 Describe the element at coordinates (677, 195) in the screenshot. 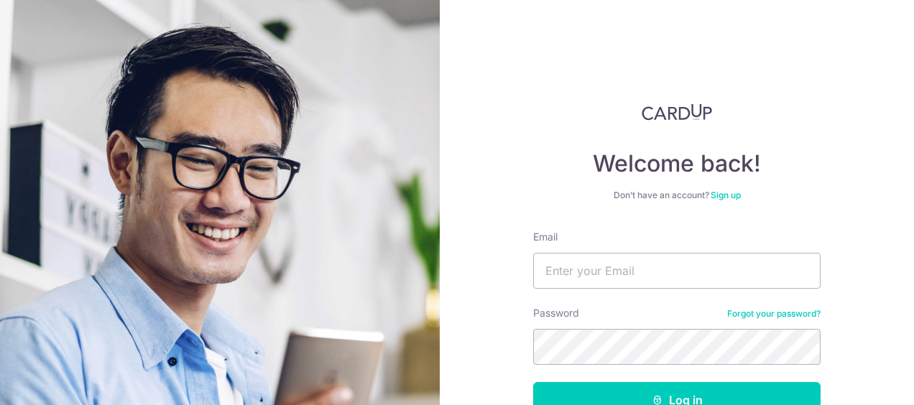

I see `div: Don’t have an account?` at that location.